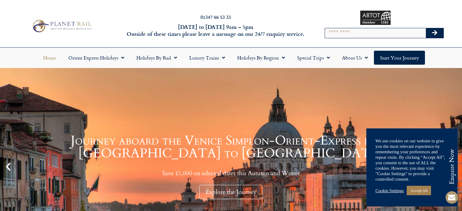 The height and width of the screenshot is (211, 462). I want to click on div: We use cookies on our website to give you the most relevant experience by remembering your prefer..., so click(412, 160).